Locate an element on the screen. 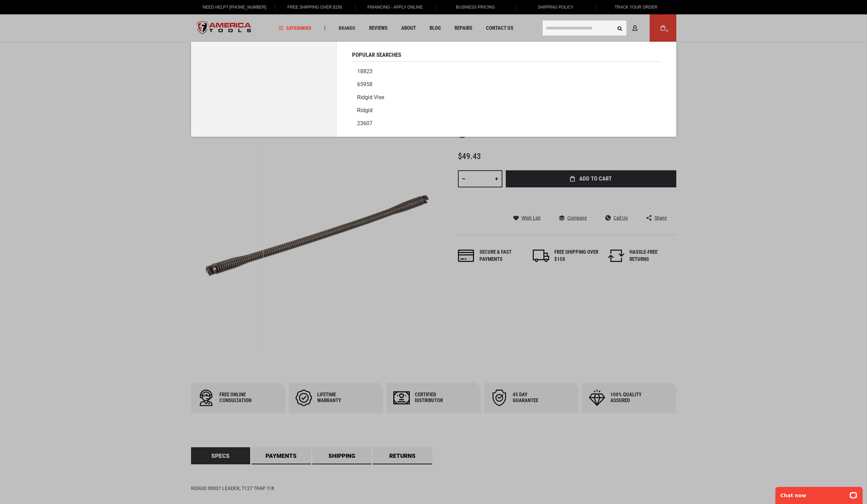 Image resolution: width=867 pixels, height=504 pixels. a: Ridgid is located at coordinates (506, 111).